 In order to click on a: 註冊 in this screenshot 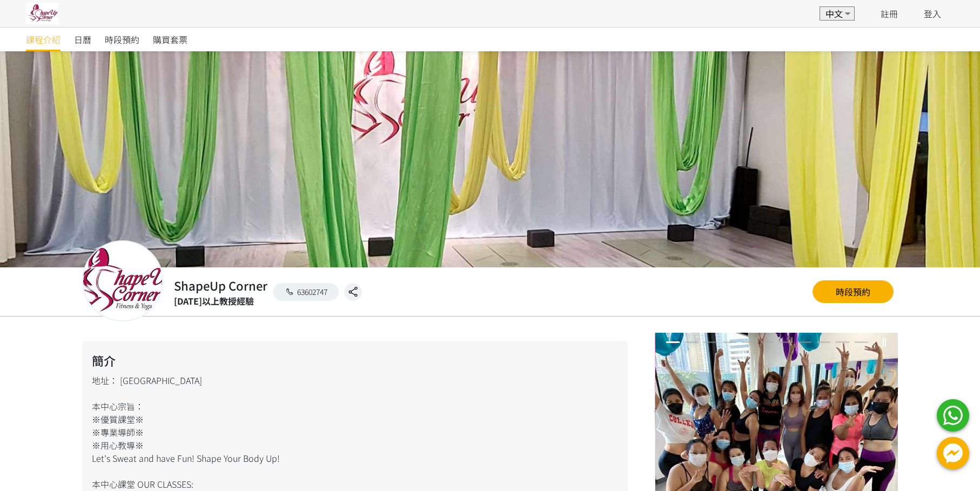, I will do `click(890, 13)`.